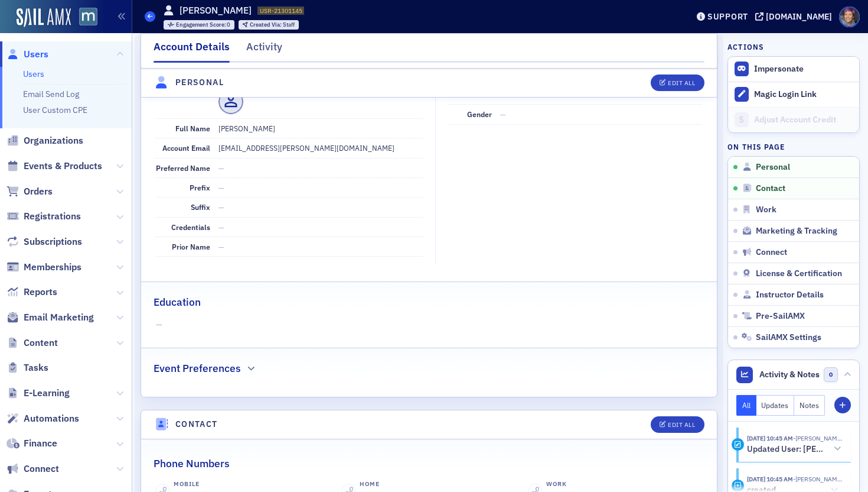 This screenshot has height=492, width=868. What do you see at coordinates (44, 242) in the screenshot?
I see `a: Subscriptions` at bounding box center [44, 242].